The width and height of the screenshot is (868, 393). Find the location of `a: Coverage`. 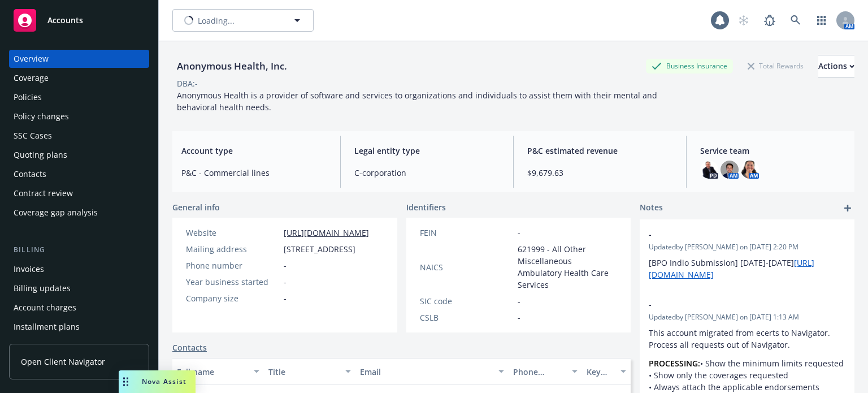

a: Coverage is located at coordinates (79, 78).